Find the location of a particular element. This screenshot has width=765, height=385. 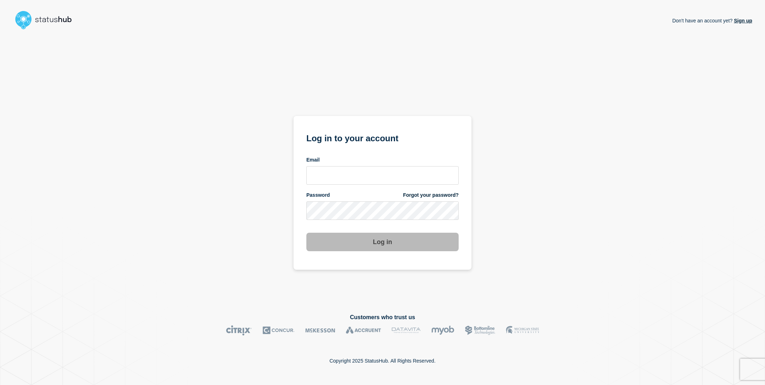

a: Forgot your password? is located at coordinates (431, 195).